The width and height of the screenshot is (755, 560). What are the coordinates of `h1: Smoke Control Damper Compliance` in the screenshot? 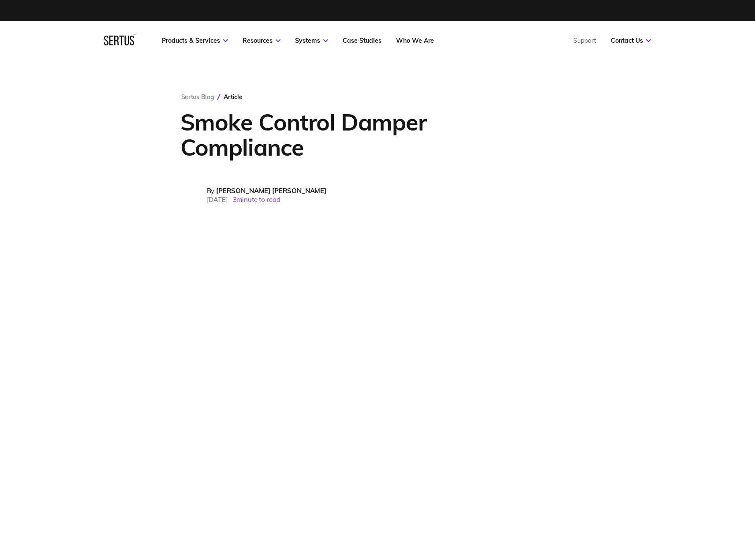 It's located at (349, 135).